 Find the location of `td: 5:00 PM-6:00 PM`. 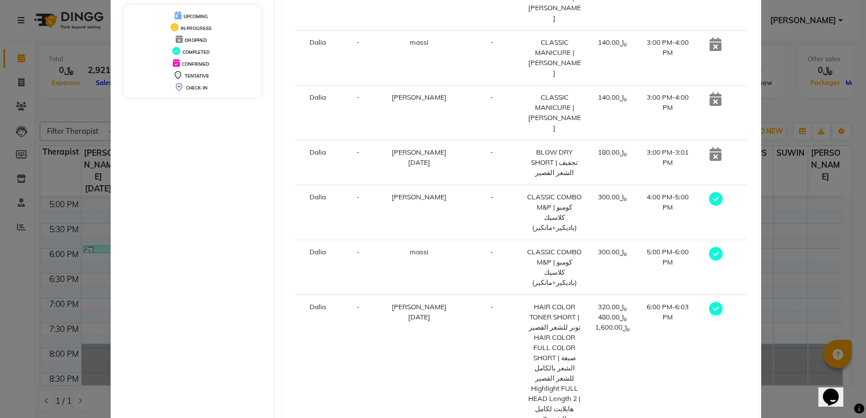

td: 5:00 PM-6:00 PM is located at coordinates (667, 268).